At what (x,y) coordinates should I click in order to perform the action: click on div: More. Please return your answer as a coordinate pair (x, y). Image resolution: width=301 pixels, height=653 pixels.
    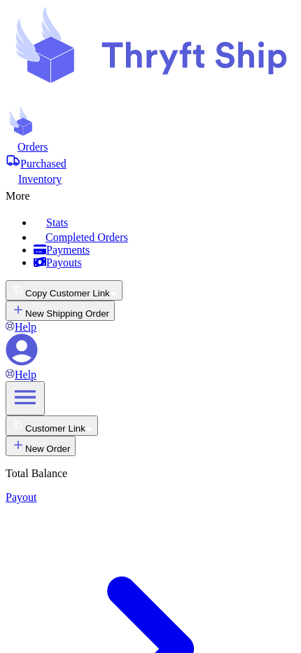
    Looking at the image, I should click on (151, 194).